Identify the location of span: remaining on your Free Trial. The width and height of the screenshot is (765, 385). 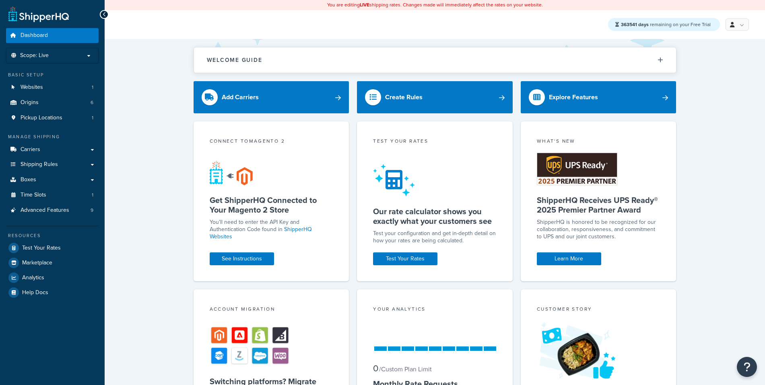
(665, 25).